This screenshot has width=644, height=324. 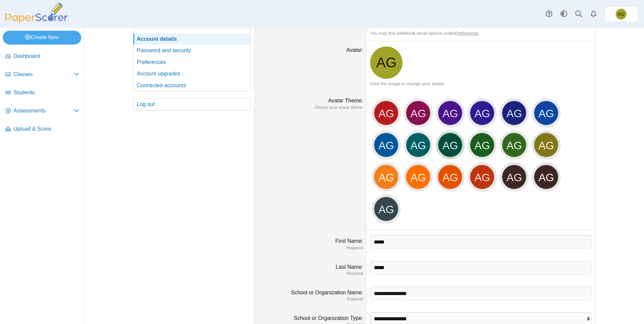 What do you see at coordinates (310, 107) in the screenshot?
I see `dfn: Choose your avatar theme.` at bounding box center [310, 107].